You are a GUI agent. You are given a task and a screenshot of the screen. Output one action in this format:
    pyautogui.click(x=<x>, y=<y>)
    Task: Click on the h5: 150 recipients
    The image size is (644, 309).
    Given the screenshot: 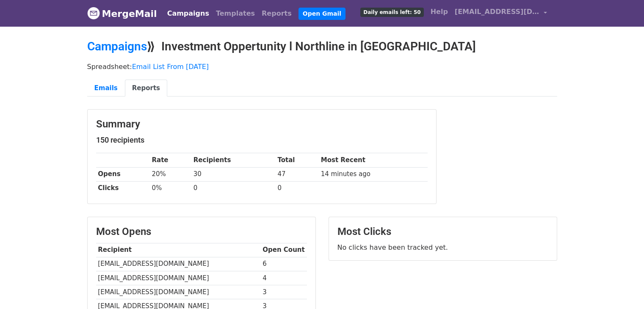 What is the action you would take?
    pyautogui.click(x=262, y=140)
    